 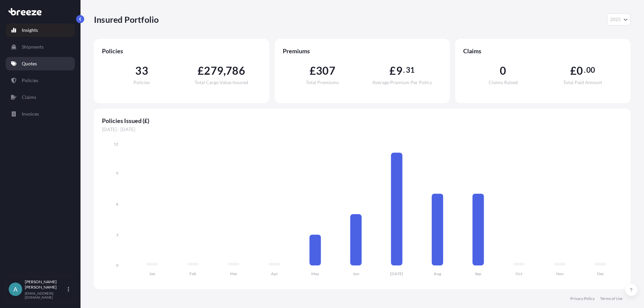 I want to click on span: 9, so click(x=399, y=71).